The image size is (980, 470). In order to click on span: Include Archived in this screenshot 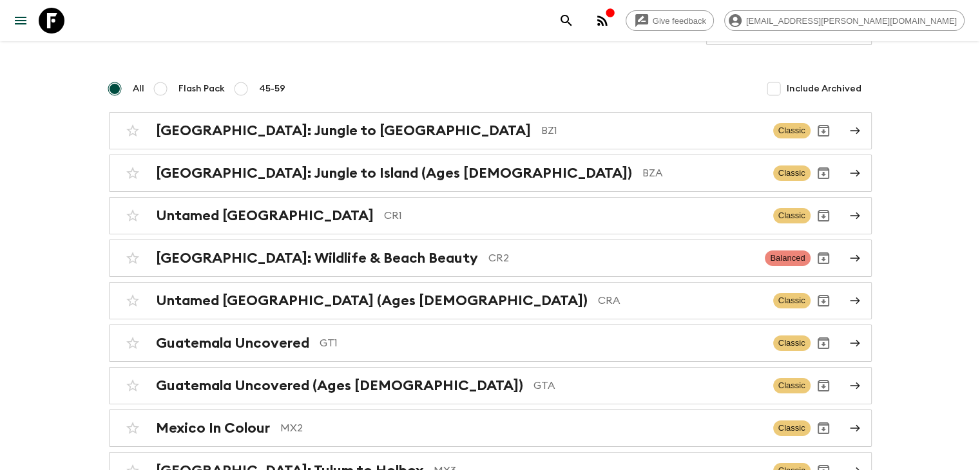, I will do `click(824, 89)`.